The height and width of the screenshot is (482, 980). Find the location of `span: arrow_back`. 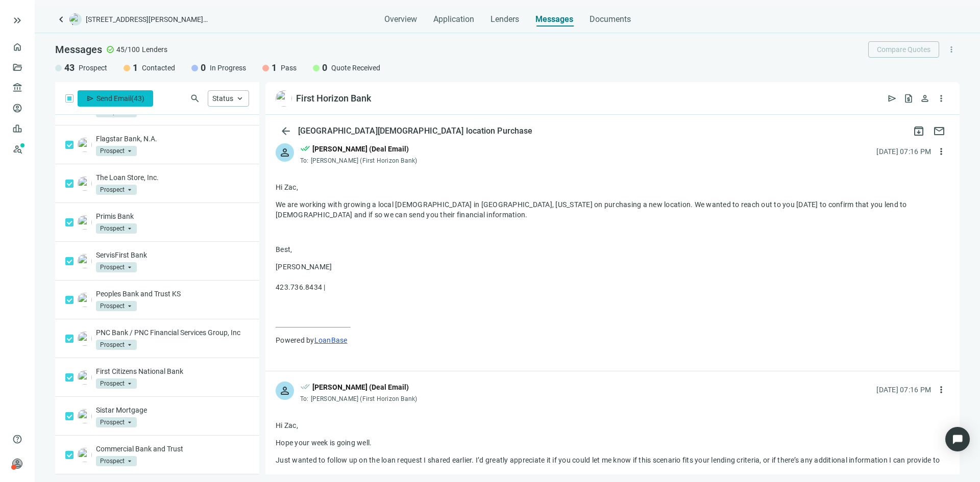

span: arrow_back is located at coordinates (286, 131).